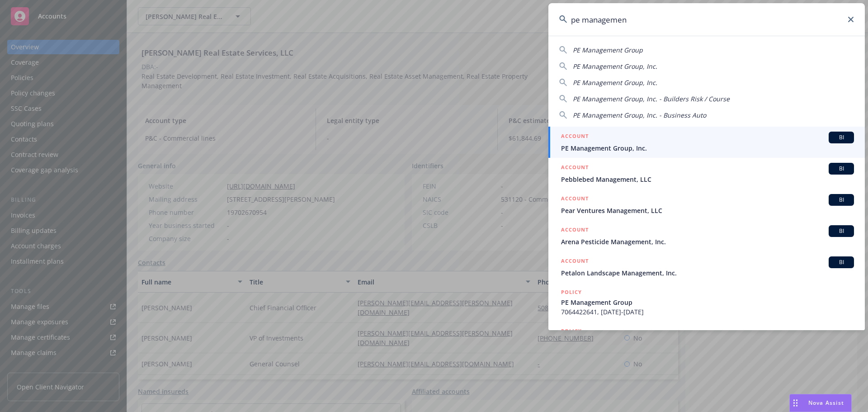 This screenshot has height=412, width=868. What do you see at coordinates (795, 403) in the screenshot?
I see `div: Drag to move` at bounding box center [795, 403].